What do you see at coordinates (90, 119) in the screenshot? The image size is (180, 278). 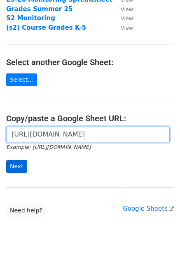 I see `h4: Copy/paste a Google Sheet URL:` at bounding box center [90, 119].